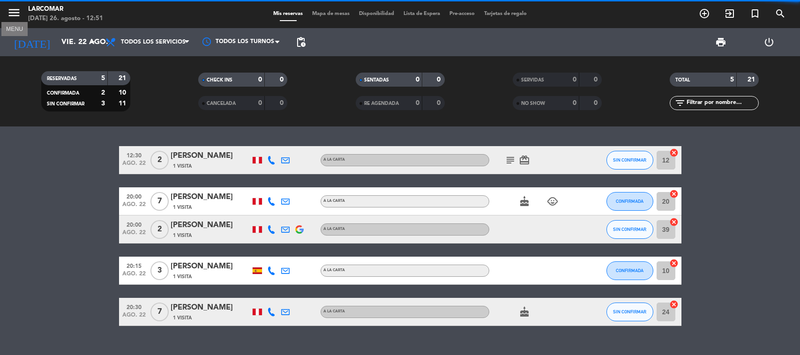 The height and width of the screenshot is (355, 800). I want to click on div: Larcomar, so click(66, 9).